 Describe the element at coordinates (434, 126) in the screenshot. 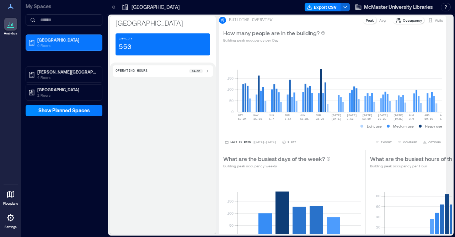

I see `p: Heavy use` at that location.